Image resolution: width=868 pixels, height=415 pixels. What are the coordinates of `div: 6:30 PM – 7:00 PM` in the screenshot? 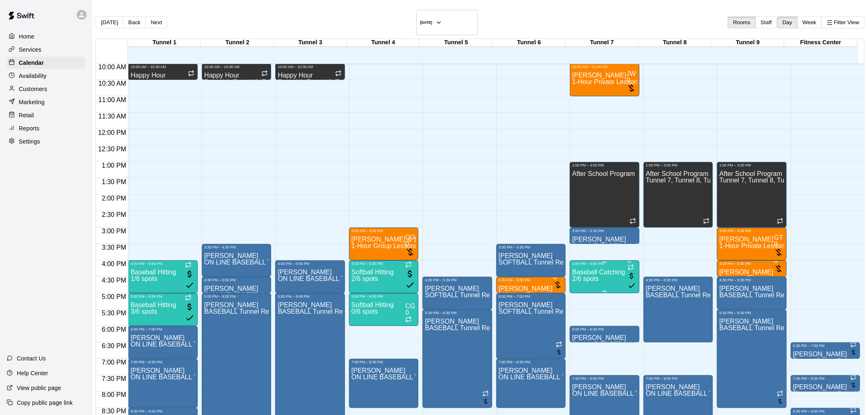 It's located at (826, 346).